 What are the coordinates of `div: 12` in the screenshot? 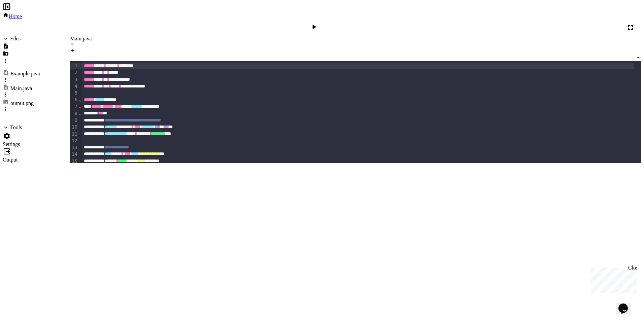 It's located at (74, 141).